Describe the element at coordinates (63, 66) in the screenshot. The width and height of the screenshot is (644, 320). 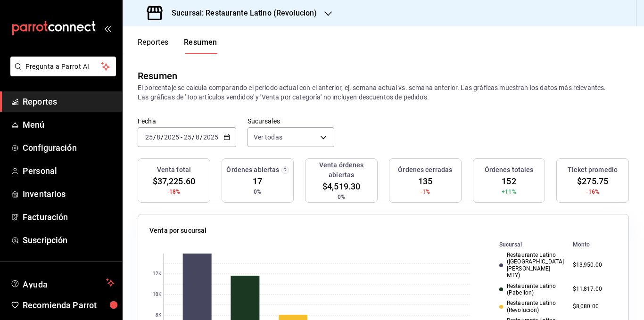
I see `span: Pregunta a Parrot AI` at that location.